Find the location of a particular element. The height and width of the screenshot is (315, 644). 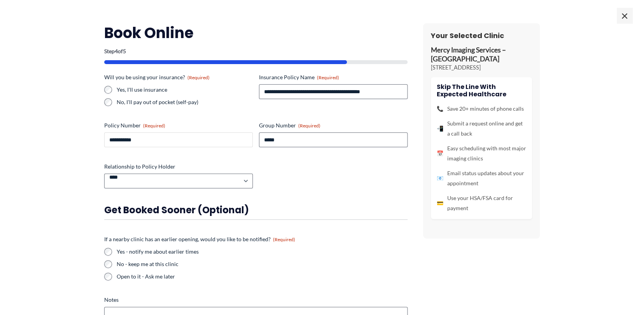

label: Open to it - Ask me later is located at coordinates (262, 277).